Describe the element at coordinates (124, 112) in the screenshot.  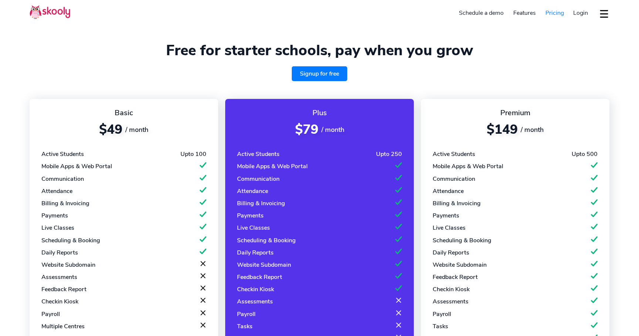
I see `div: Basic` at that location.